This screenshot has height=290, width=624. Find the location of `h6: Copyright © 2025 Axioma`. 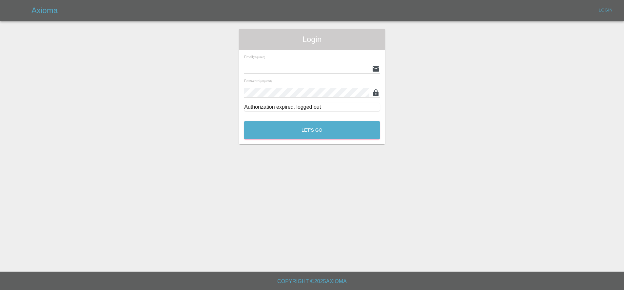

h6: Copyright © 2025 Axioma is located at coordinates (312, 281).